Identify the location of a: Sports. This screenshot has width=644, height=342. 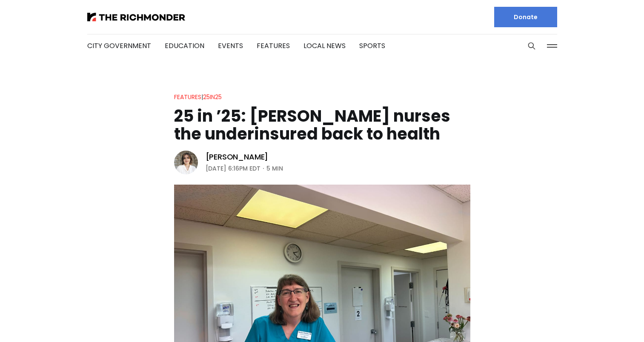
(372, 45).